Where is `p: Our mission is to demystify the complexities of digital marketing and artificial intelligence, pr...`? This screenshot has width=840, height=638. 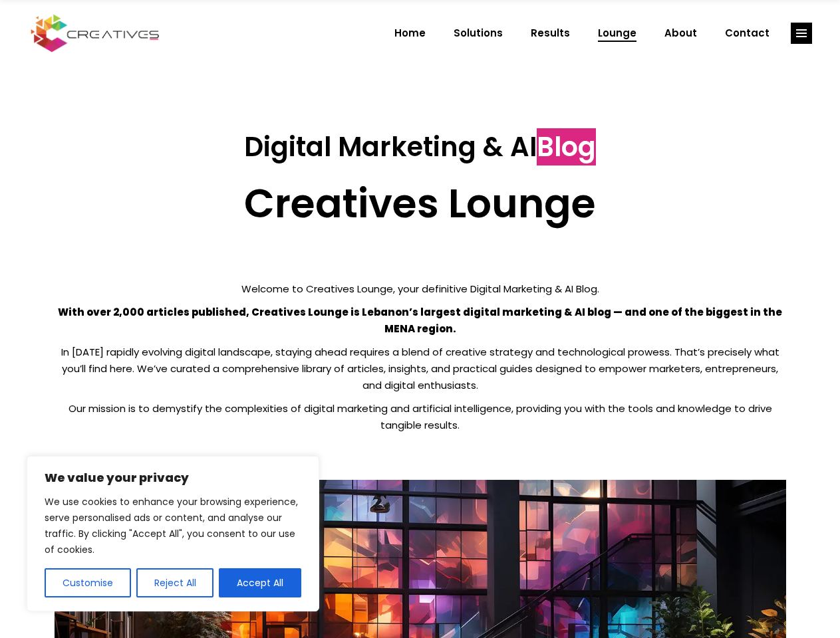 p: Our mission is to demystify the complexities of digital marketing and artificial intelligence, pr... is located at coordinates (420, 417).